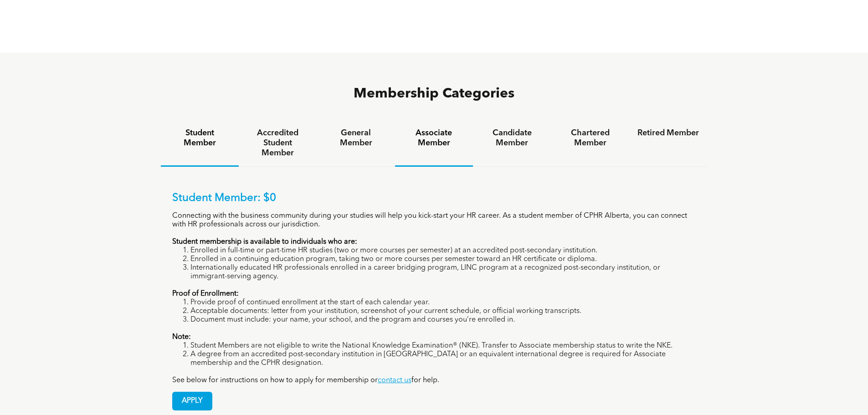 This screenshot has width=868, height=415. What do you see at coordinates (443, 320) in the screenshot?
I see `li: Document must include: your name, your school, and the program and courses you’re enrolled in.` at bounding box center [443, 320].